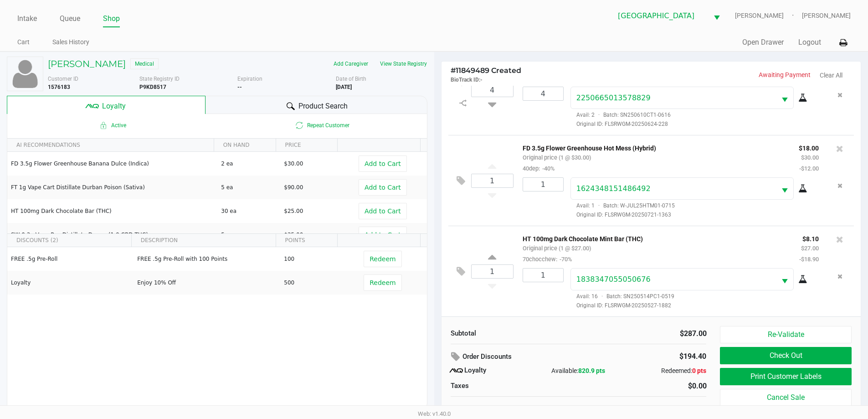 The width and height of the screenshot is (868, 419). What do you see at coordinates (59, 87) in the screenshot?
I see `b: 1576183` at bounding box center [59, 87].